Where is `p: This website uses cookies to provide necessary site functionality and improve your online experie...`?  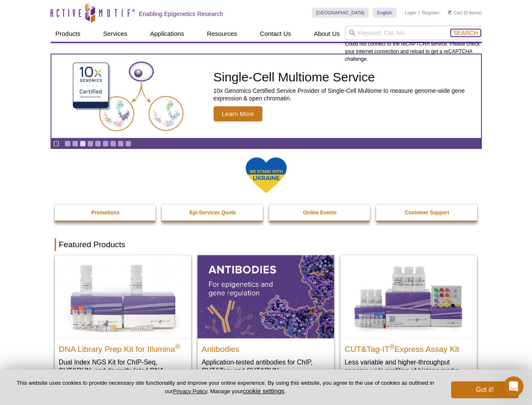
p: This website uses cookies to provide necessary site functionality and improve your online experie... is located at coordinates (226, 387).